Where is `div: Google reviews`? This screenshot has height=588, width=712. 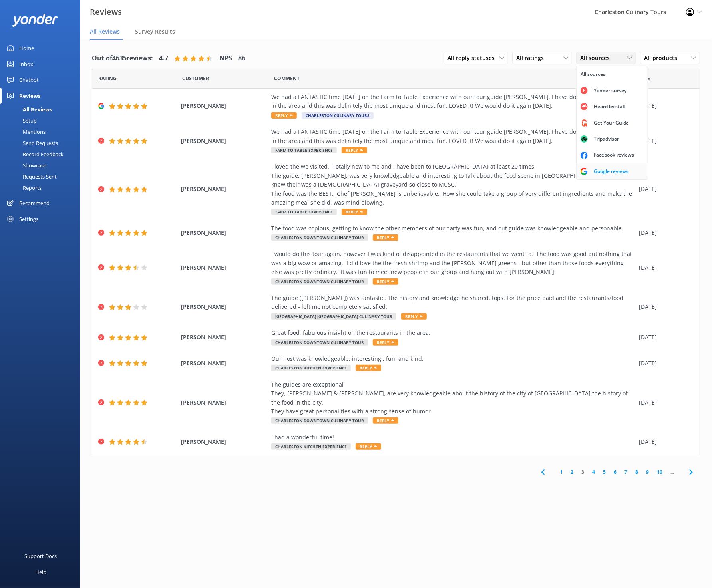
div: Google reviews is located at coordinates (611, 172).